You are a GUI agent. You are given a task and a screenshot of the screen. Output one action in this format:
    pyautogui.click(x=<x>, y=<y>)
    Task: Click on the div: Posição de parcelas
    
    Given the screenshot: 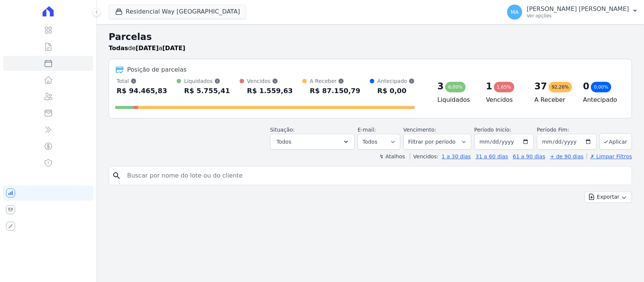 What is the action you would take?
    pyautogui.click(x=157, y=70)
    